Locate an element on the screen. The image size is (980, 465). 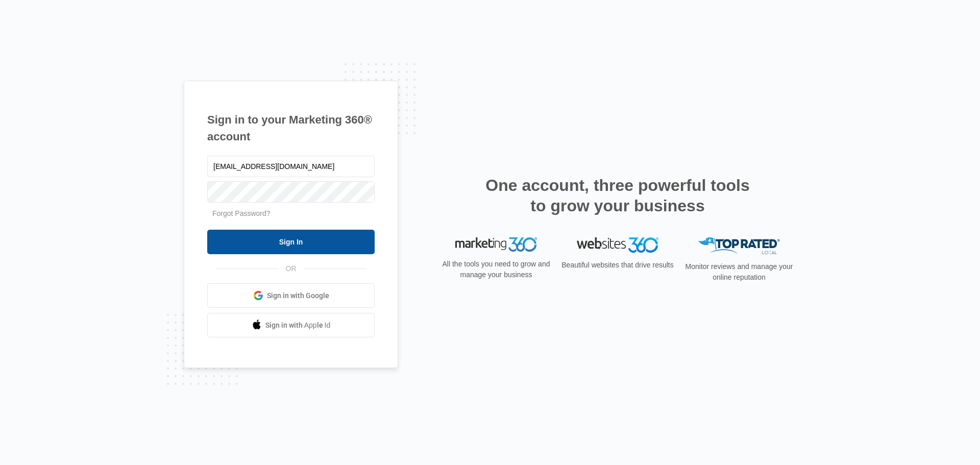
p: Monitor reviews and manage your online reputation is located at coordinates (739, 272).